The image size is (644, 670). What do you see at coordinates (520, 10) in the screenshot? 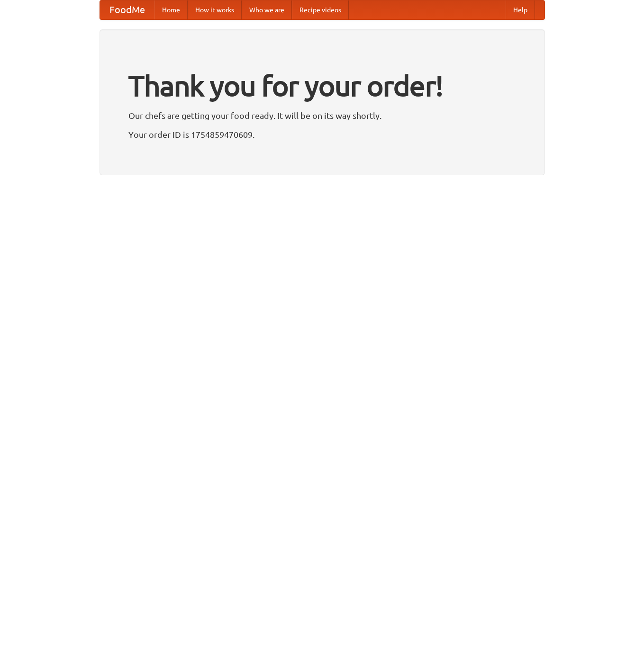
I see `a: Help` at bounding box center [520, 10].